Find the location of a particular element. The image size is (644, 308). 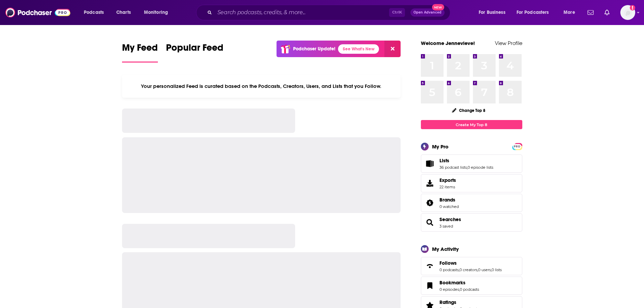

span: New is located at coordinates (439, 7).